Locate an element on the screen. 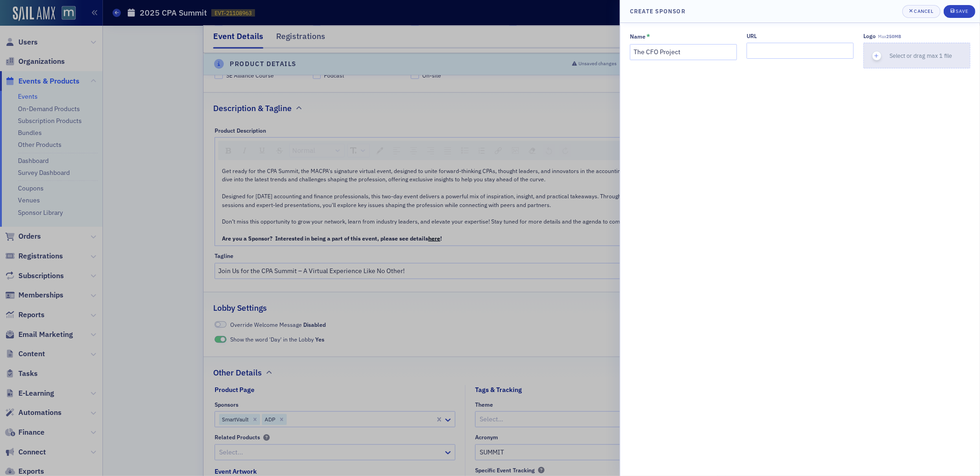 The height and width of the screenshot is (476, 980). button: Cancel is located at coordinates (921, 12).